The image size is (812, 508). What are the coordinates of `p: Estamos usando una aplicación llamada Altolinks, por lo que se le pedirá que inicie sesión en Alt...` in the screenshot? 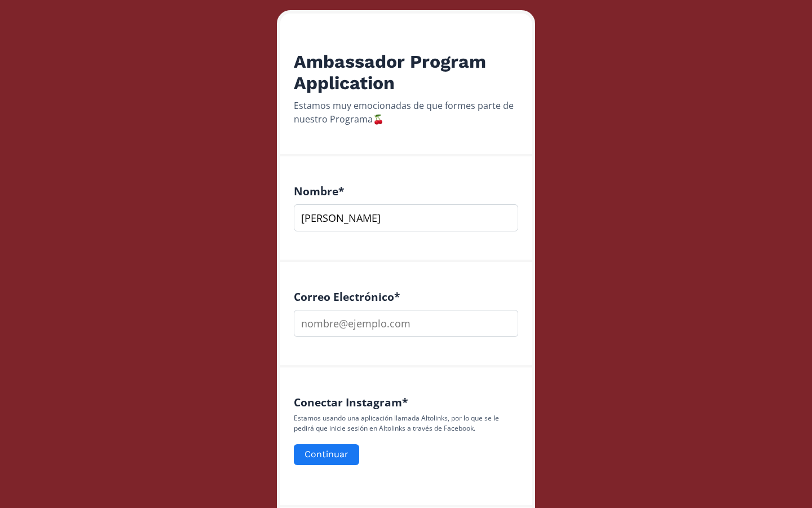 It's located at (406, 423).